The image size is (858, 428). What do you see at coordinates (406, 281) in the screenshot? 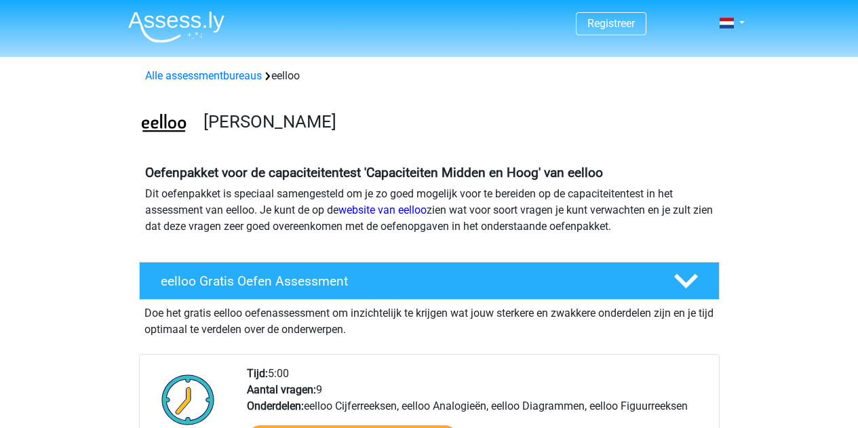
I see `h4: eelloo Gratis Oefen Assessment` at bounding box center [406, 281].